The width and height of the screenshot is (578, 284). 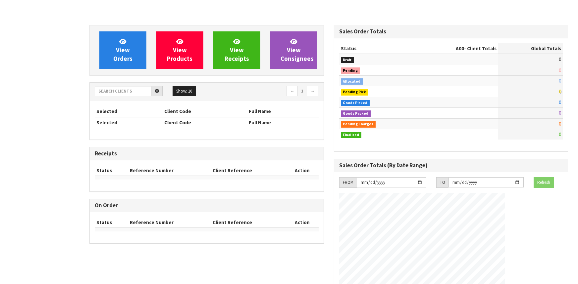 What do you see at coordinates (123, 50) in the screenshot?
I see `span: View Orders` at bounding box center [123, 50].